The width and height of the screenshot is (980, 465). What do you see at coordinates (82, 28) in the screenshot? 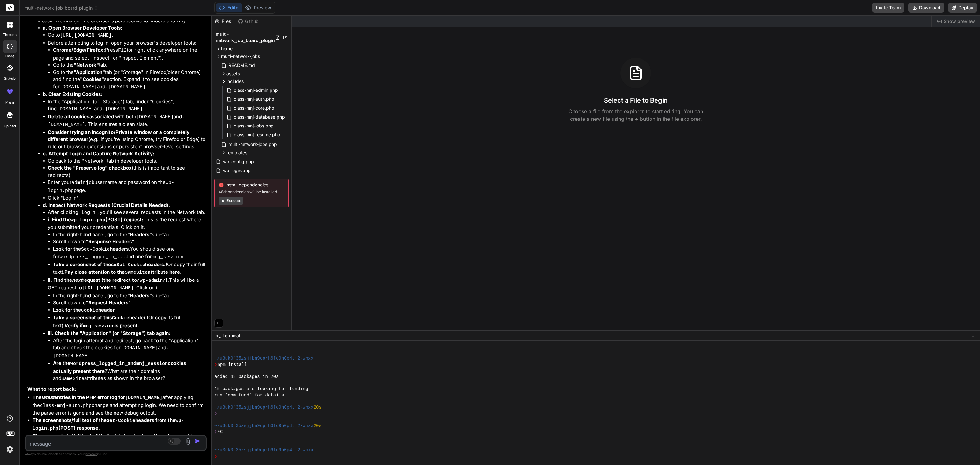
I see `strong: a. Open Browser Developer Tools:` at bounding box center [82, 28].